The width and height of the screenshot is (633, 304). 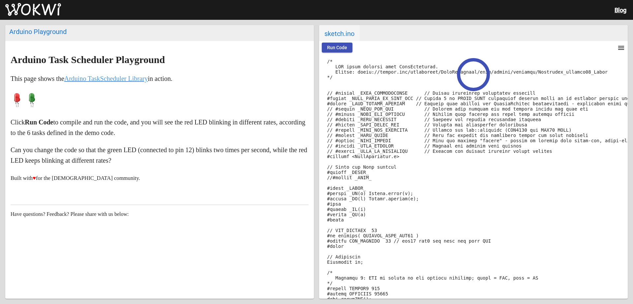 What do you see at coordinates (160, 155) in the screenshot?
I see `p: Can you change the code so that the green LED (connected to pin 12) blinks two times per second, ...` at bounding box center [160, 155].